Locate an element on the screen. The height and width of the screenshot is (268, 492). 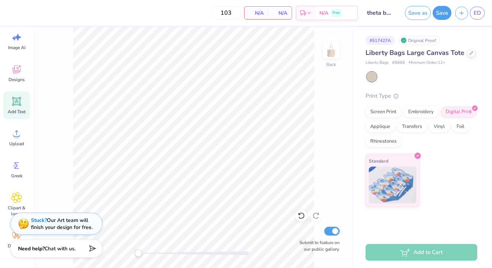
img: Standard is located at coordinates (392, 185).